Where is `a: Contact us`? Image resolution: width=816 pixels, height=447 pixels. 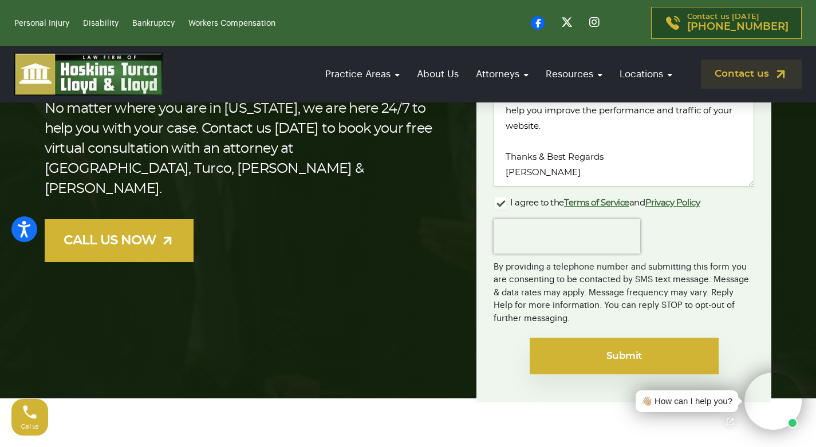
a: Contact us is located at coordinates (752, 74).